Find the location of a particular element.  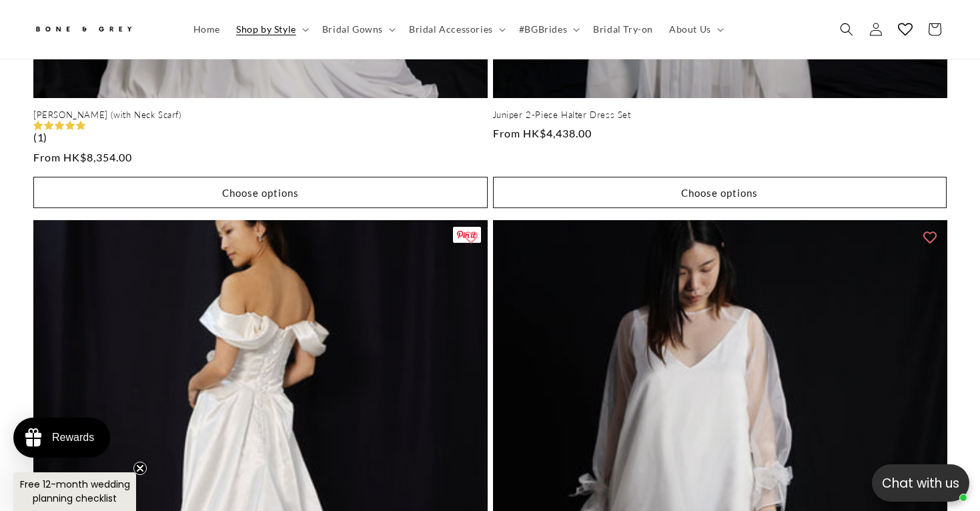

a: Bridal Try-on is located at coordinates (623, 30).